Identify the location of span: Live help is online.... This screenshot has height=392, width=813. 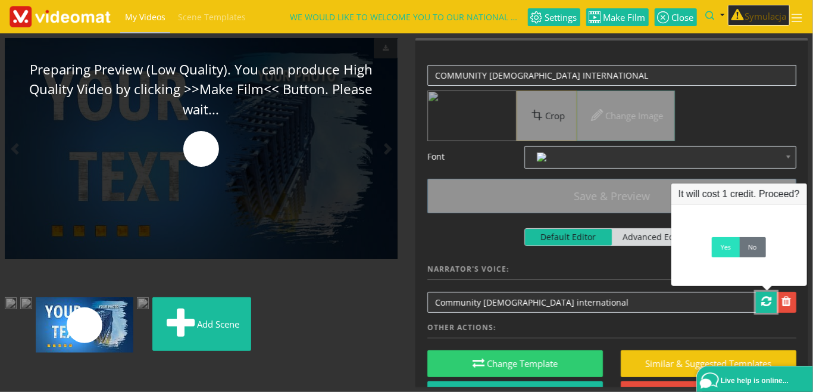
(755, 380).